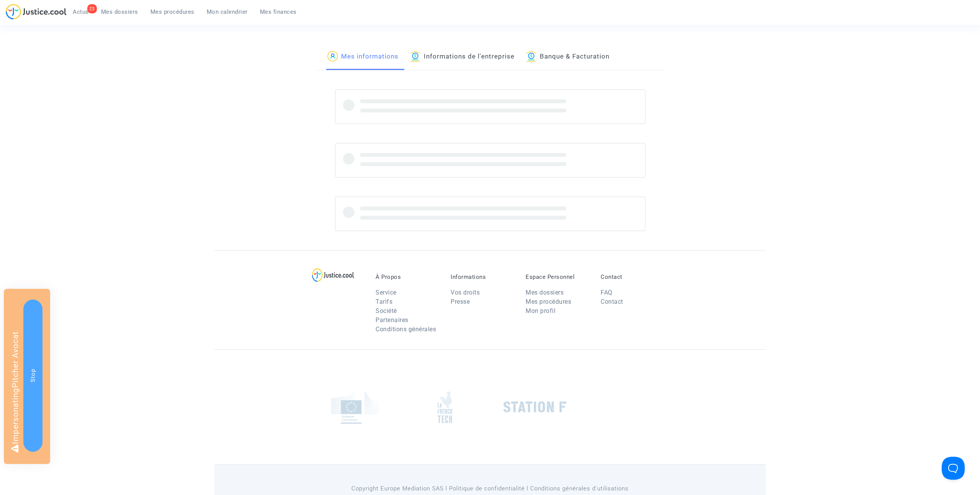 Image resolution: width=980 pixels, height=495 pixels. I want to click on img: logo-lg.svg, so click(333, 275).